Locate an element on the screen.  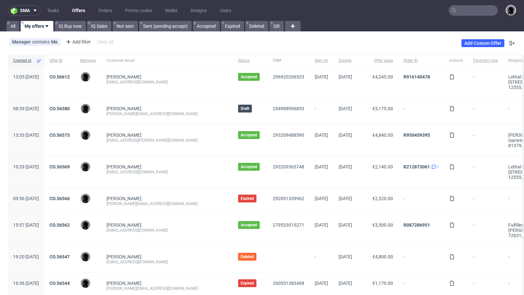
a: 279533015271 is located at coordinates (288, 225).